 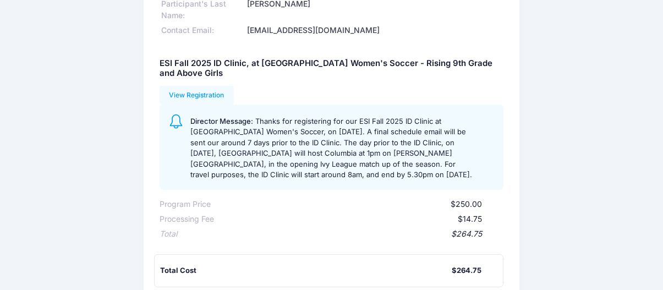 What do you see at coordinates (196, 95) in the screenshot?
I see `a: View Registration` at bounding box center [196, 95].